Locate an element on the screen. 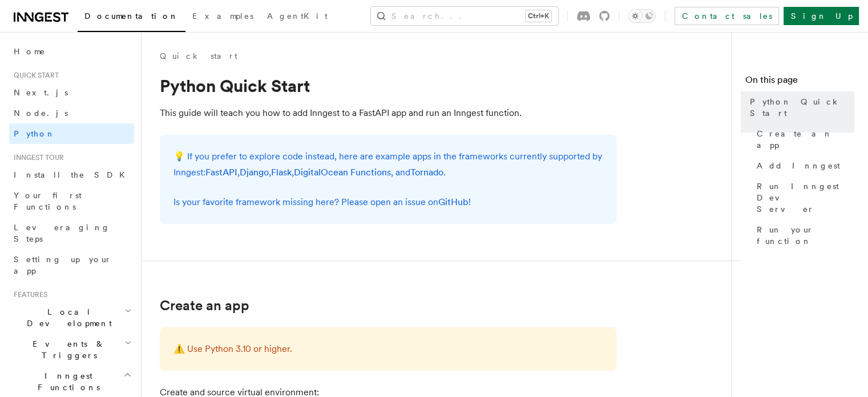  p: Is your favorite framework missing here? Please open an issue on ! is located at coordinates (388, 203).